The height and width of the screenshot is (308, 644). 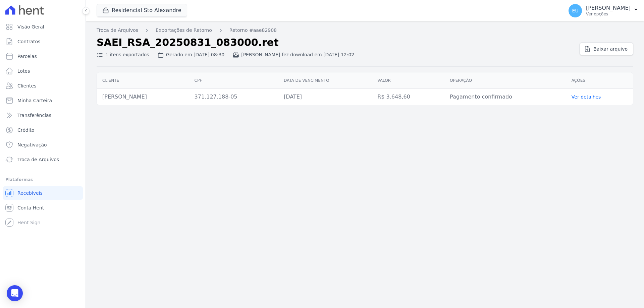 I want to click on a: Clientes, so click(x=43, y=86).